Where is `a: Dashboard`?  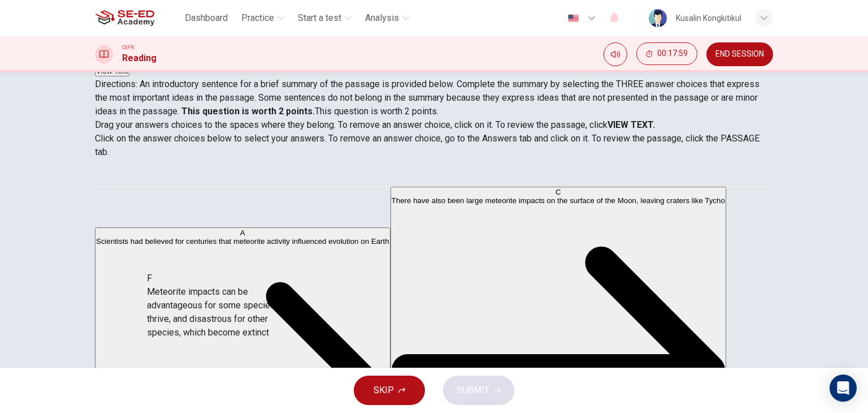
a: Dashboard is located at coordinates (207, 18).